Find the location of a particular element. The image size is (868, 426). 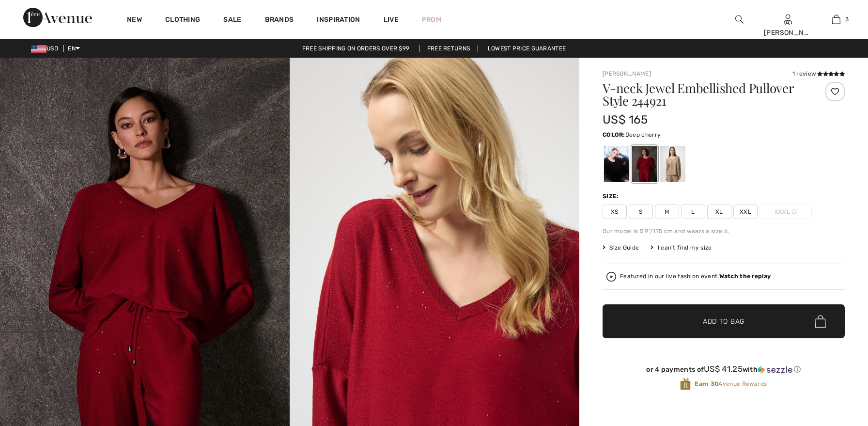

a: Lowest Price Guarantee is located at coordinates (527, 48).